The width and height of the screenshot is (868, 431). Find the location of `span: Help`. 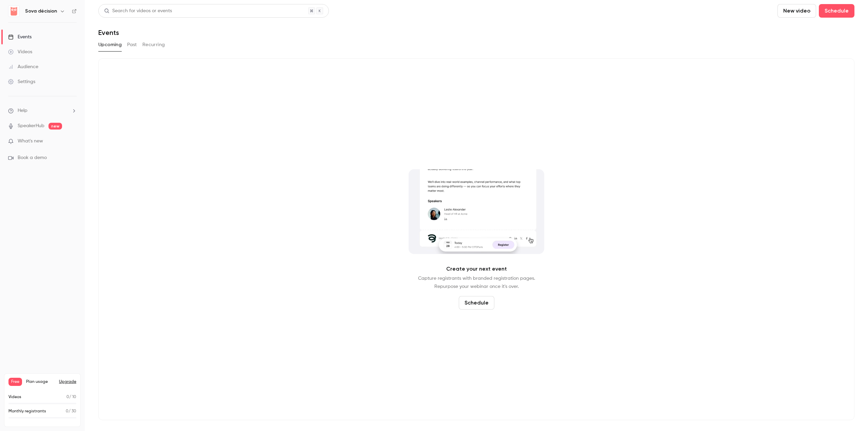

span: Help is located at coordinates (22, 111).